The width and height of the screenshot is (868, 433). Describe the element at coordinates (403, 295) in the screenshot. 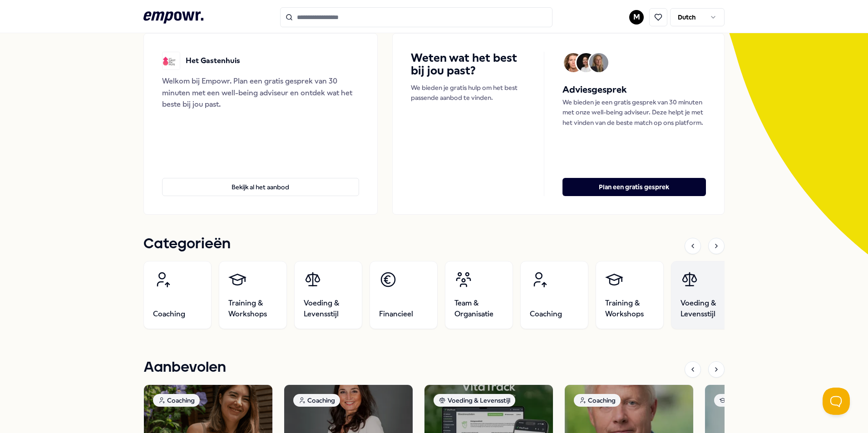

I see `a: Financieel` at that location.